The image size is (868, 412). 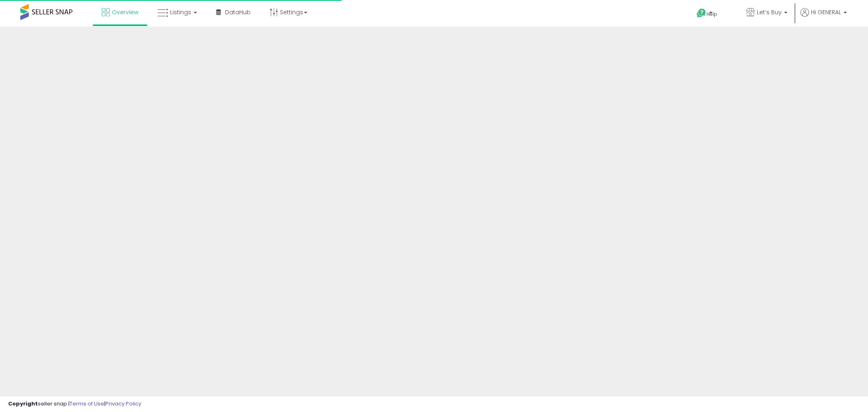 What do you see at coordinates (824, 17) in the screenshot?
I see `a: Hi GENERAL` at bounding box center [824, 17].